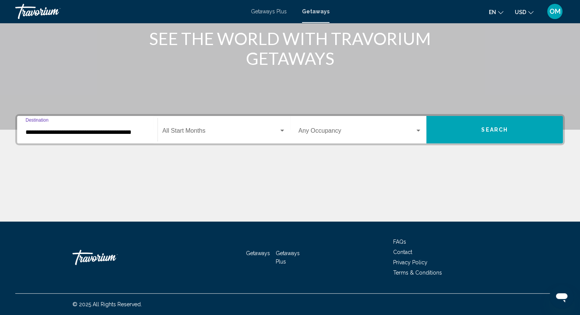 The height and width of the screenshot is (315, 580). Describe the element at coordinates (494, 130) in the screenshot. I see `span: Search` at that location.